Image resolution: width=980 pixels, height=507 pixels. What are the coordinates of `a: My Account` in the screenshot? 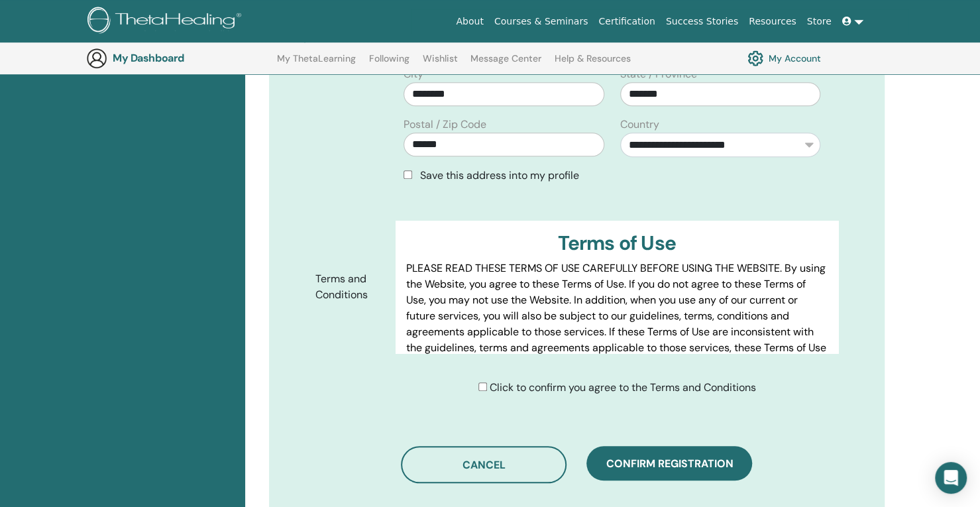 It's located at (784, 58).